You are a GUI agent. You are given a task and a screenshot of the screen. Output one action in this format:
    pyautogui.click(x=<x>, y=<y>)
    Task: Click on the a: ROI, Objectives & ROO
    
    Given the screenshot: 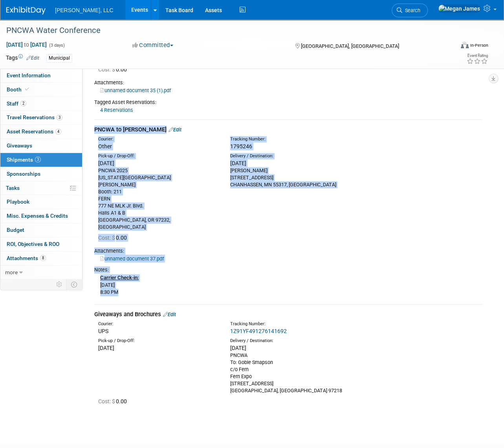 What is the action you would take?
    pyautogui.click(x=41, y=244)
    